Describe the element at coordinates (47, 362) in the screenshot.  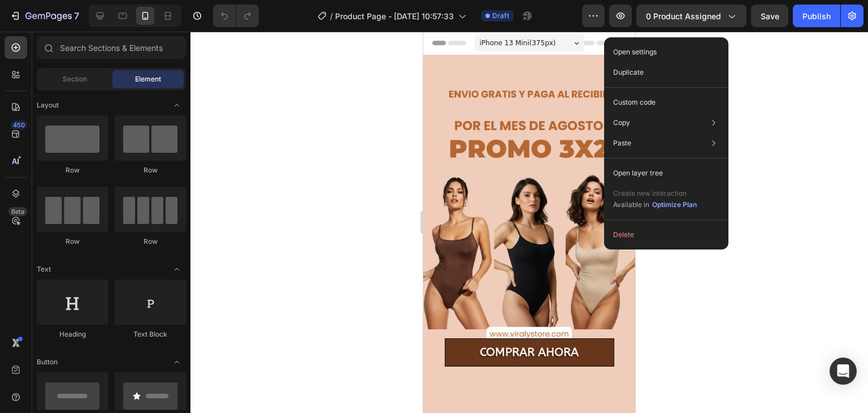
I see `span: Button` at that location.